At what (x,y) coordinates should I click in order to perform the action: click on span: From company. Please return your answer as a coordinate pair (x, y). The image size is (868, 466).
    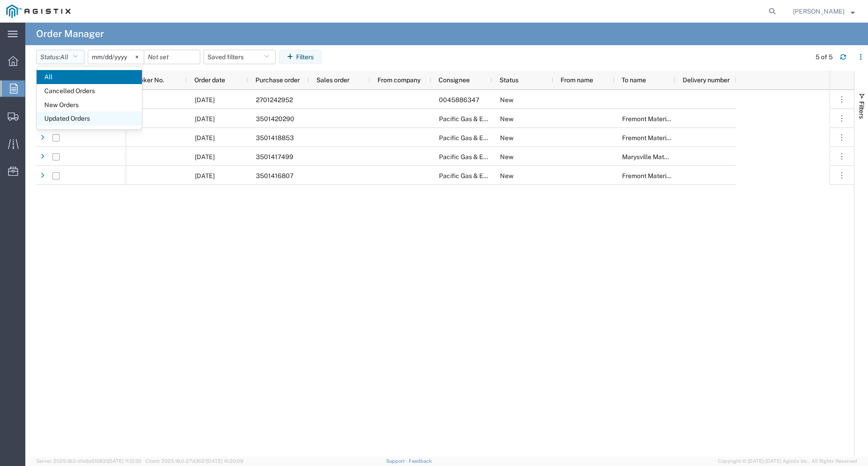
    Looking at the image, I should click on (399, 80).